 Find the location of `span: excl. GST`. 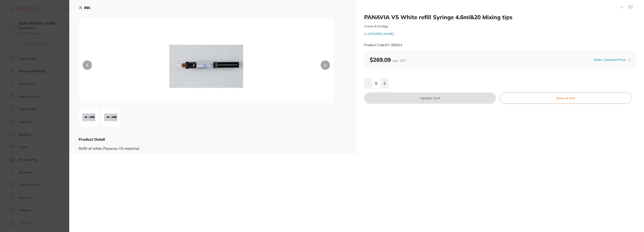

span: excl. GST is located at coordinates (399, 61).